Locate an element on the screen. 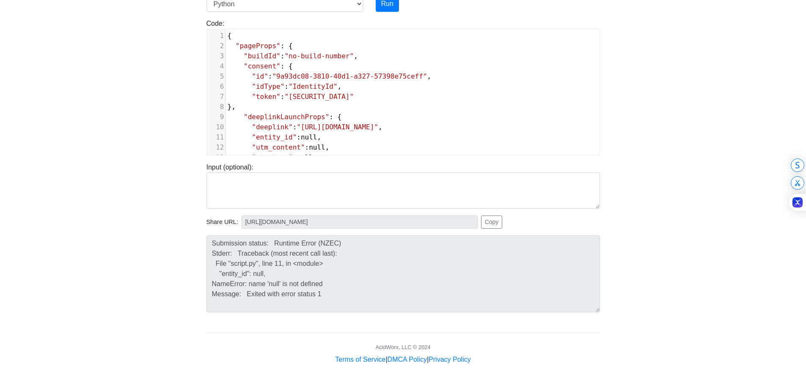  div: AcidWorx, LLC © 2024 is located at coordinates (403, 347).